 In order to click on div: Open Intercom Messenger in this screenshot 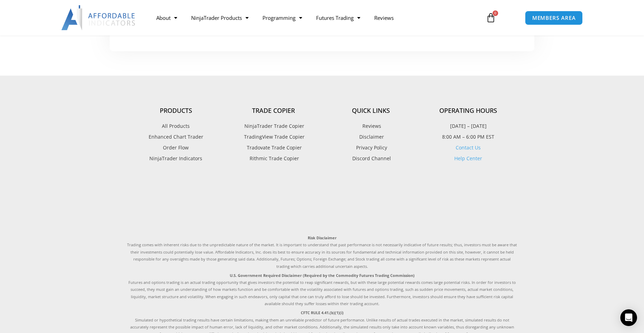, I will do `click(629, 318)`.